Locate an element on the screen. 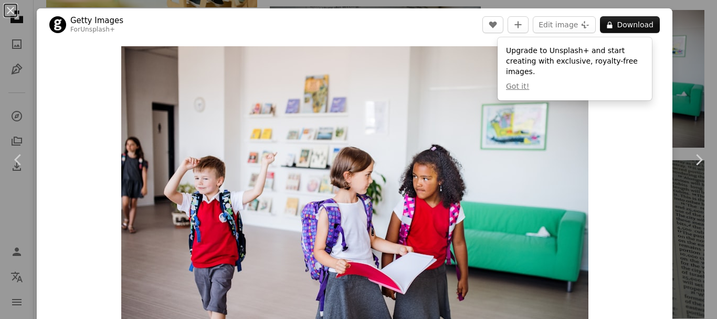  a: Getty Images is located at coordinates (97, 20).